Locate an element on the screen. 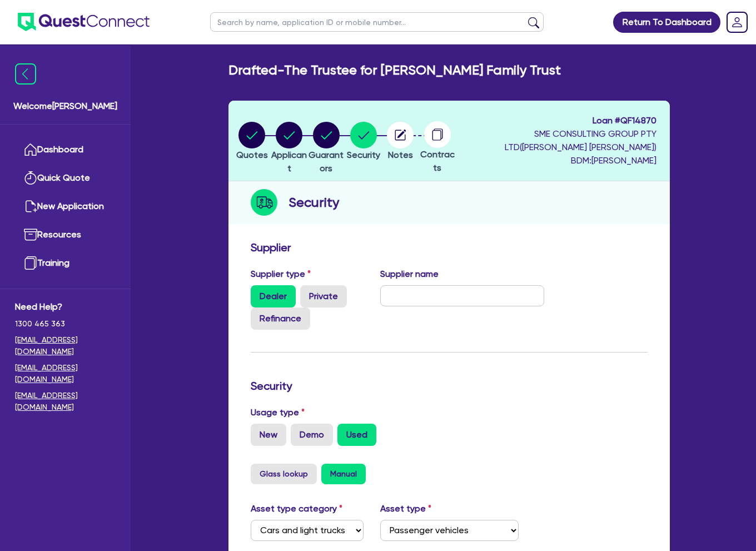 Image resolution: width=756 pixels, height=551 pixels. a: Quick Quote is located at coordinates (65, 178).